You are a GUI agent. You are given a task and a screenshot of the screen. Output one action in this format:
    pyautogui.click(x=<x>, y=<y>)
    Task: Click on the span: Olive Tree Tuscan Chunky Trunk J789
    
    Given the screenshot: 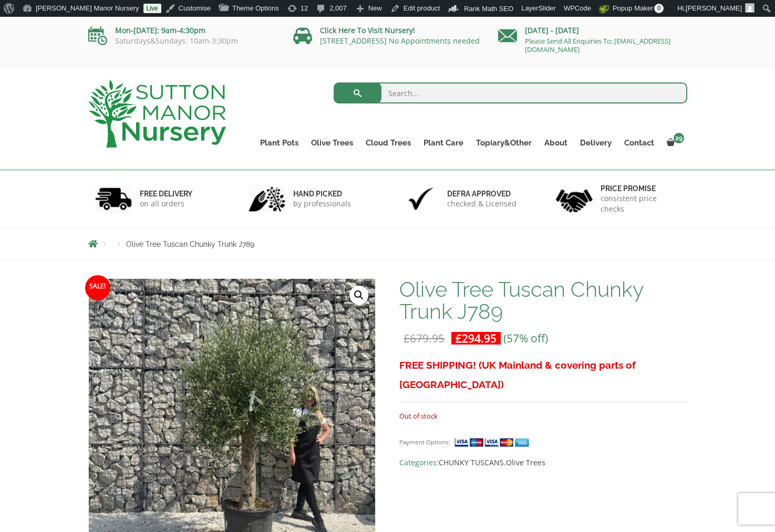 What is the action you would take?
    pyautogui.click(x=190, y=244)
    